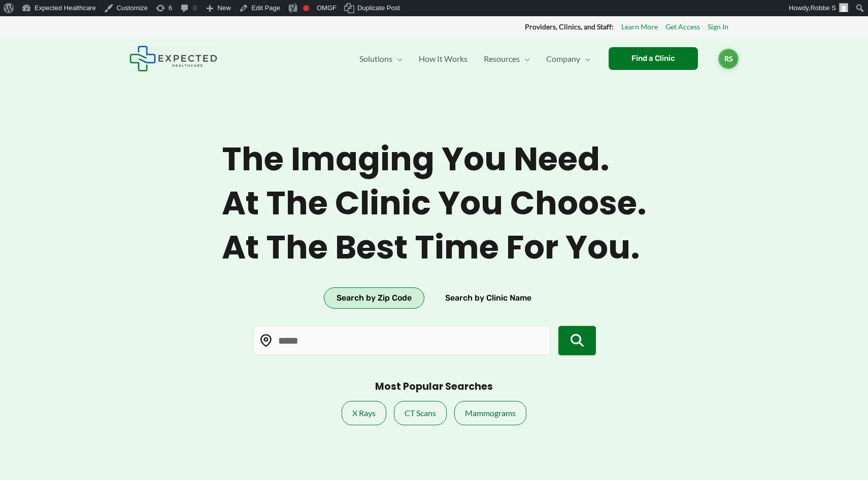  What do you see at coordinates (488, 298) in the screenshot?
I see `button: Search by Clinic Name` at bounding box center [488, 298].